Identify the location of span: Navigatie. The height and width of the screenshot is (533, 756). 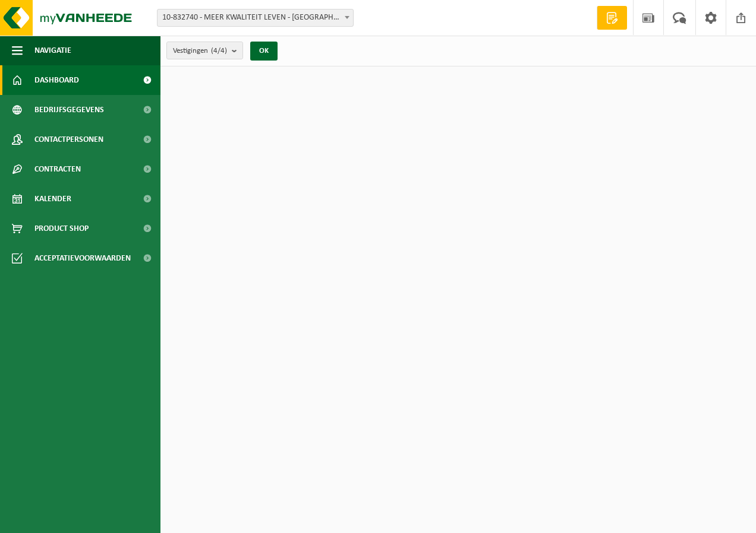
(53, 50).